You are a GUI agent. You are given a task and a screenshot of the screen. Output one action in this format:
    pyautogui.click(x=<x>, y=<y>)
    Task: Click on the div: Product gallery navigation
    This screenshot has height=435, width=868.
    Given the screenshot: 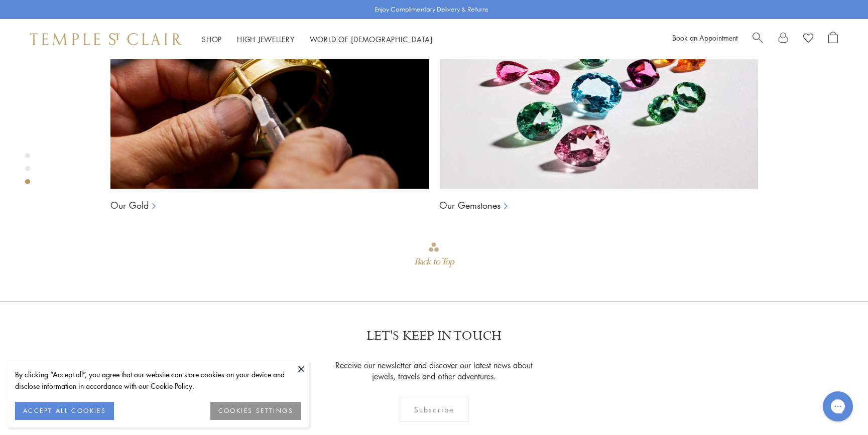 What is the action you would take?
    pyautogui.click(x=27, y=171)
    